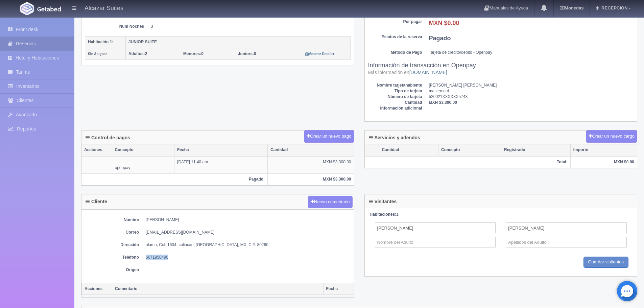 This screenshot has height=308, width=644. I want to click on th: Pagado:, so click(174, 179).